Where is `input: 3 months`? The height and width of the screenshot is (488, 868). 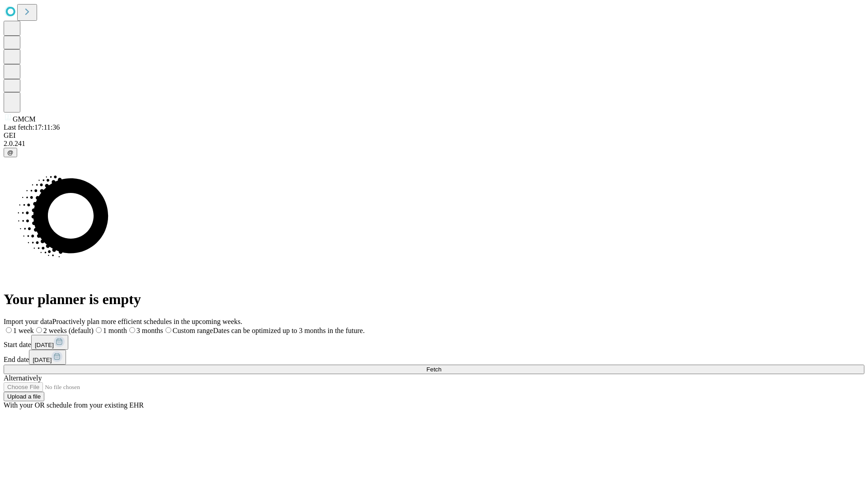 input: 3 months is located at coordinates (132, 330).